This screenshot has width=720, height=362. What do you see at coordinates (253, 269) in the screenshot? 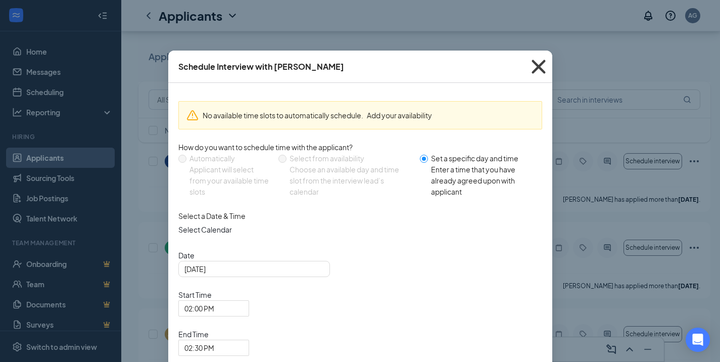
I see `input: Aug 26, 2025` at bounding box center [253, 269].